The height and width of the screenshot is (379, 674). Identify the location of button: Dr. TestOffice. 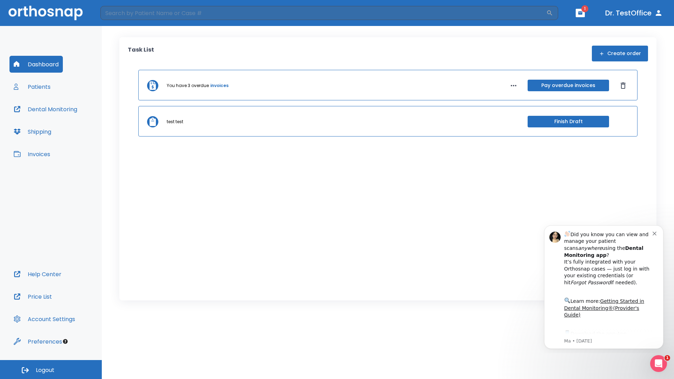
(634, 13).